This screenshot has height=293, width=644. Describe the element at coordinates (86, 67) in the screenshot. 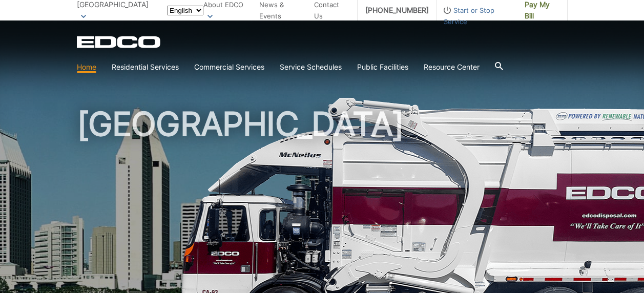

I see `a: Home` at that location.